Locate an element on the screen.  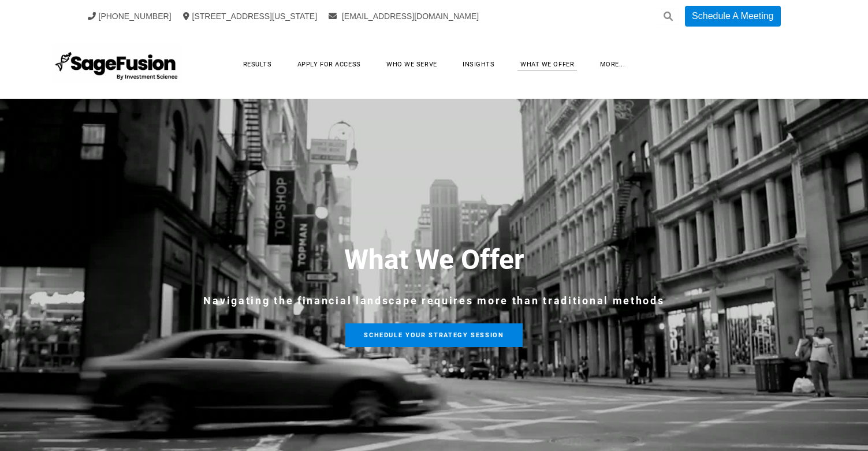
span: Navigating the financial landscape requires more than traditional methods is located at coordinates (434, 300).